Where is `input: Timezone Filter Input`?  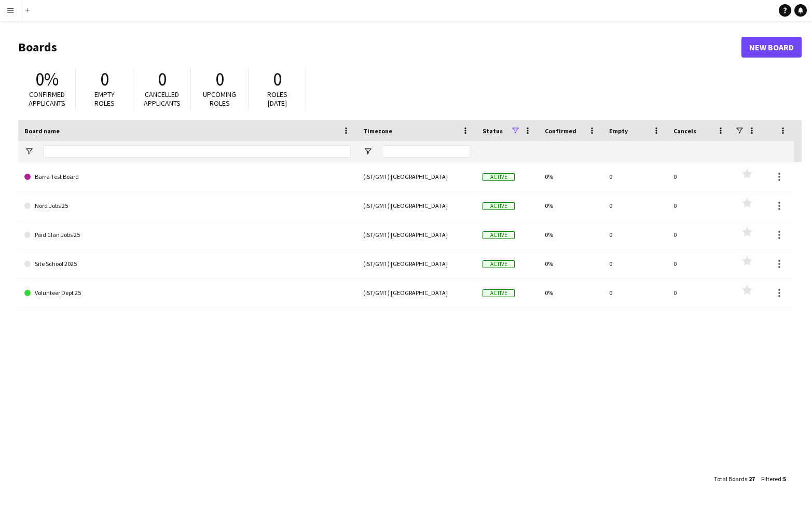
input: Timezone Filter Input is located at coordinates (426, 151).